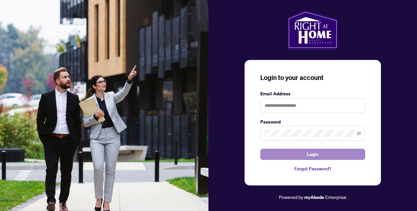 Image resolution: width=417 pixels, height=211 pixels. I want to click on span: Login, so click(313, 154).